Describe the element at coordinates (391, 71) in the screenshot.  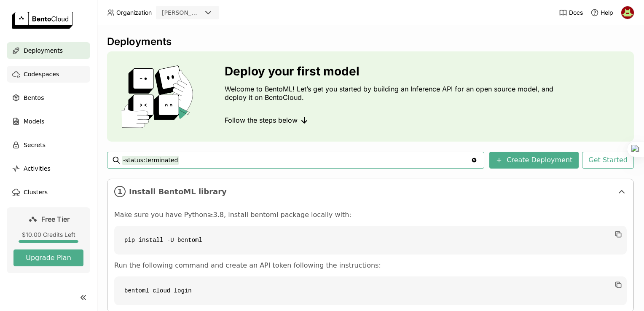
I see `h3: Deploy your first model` at that location.